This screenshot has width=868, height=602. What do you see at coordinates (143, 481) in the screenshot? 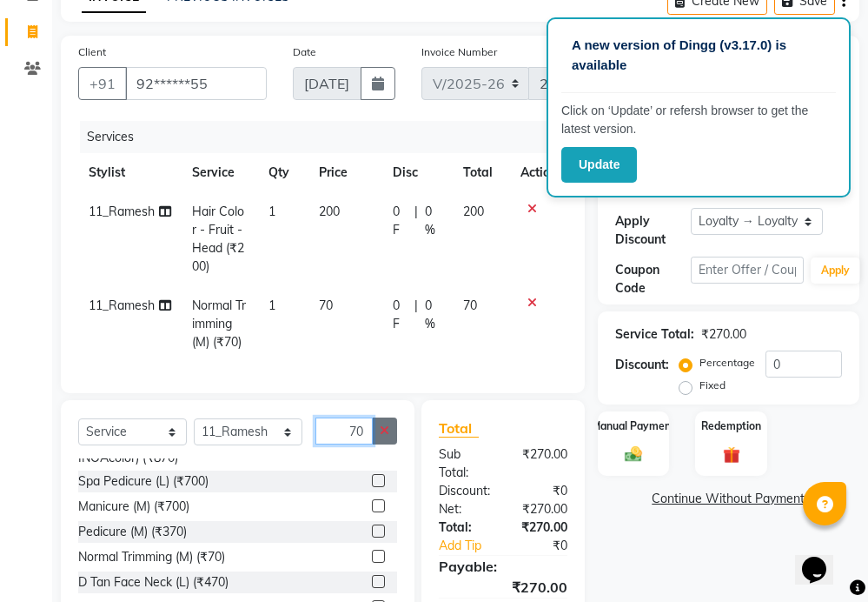
I see `div: Spa Pedicure (L) (₹700)` at bounding box center [143, 481].